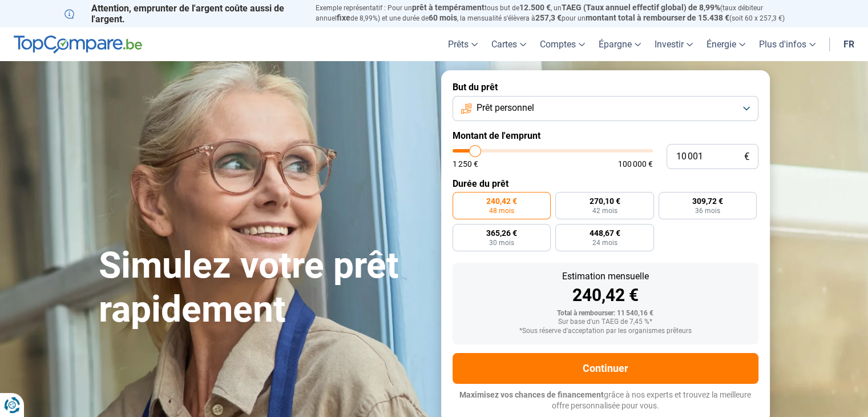  What do you see at coordinates (502, 243) in the screenshot?
I see `span: 30 mois` at bounding box center [502, 243].